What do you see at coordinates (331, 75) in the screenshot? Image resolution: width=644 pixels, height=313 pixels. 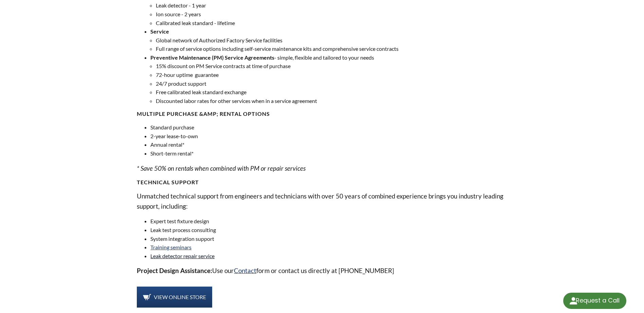 I see `li: 72-hour uptime guarantee` at bounding box center [331, 75].